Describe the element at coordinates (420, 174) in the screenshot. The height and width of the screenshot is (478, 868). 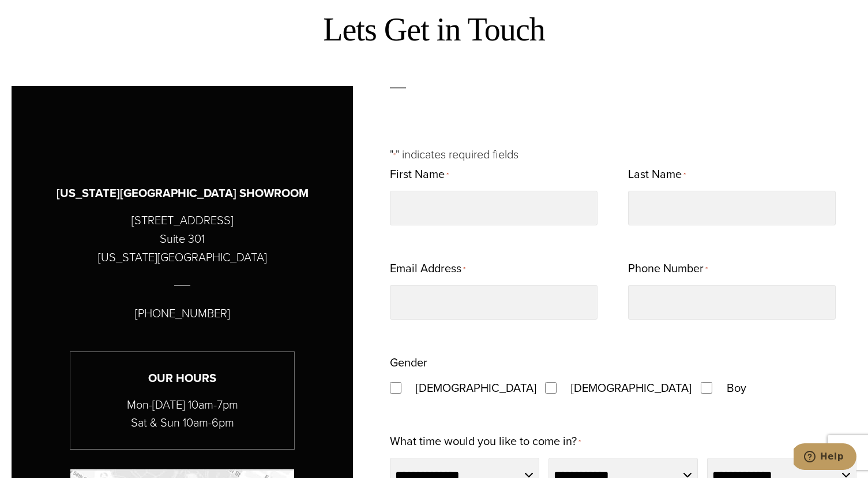
I see `label: First Name` at that location.